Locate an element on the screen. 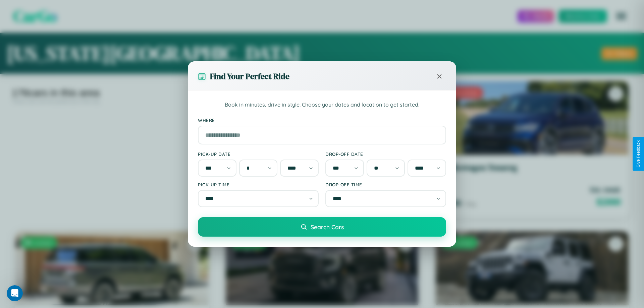 The height and width of the screenshot is (308, 644). span: Search Cars is located at coordinates (327, 227).